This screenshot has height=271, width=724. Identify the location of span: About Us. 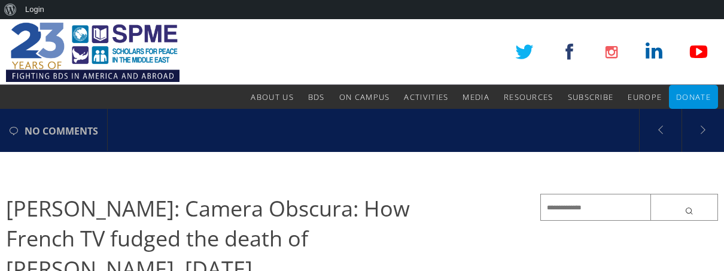
(272, 97).